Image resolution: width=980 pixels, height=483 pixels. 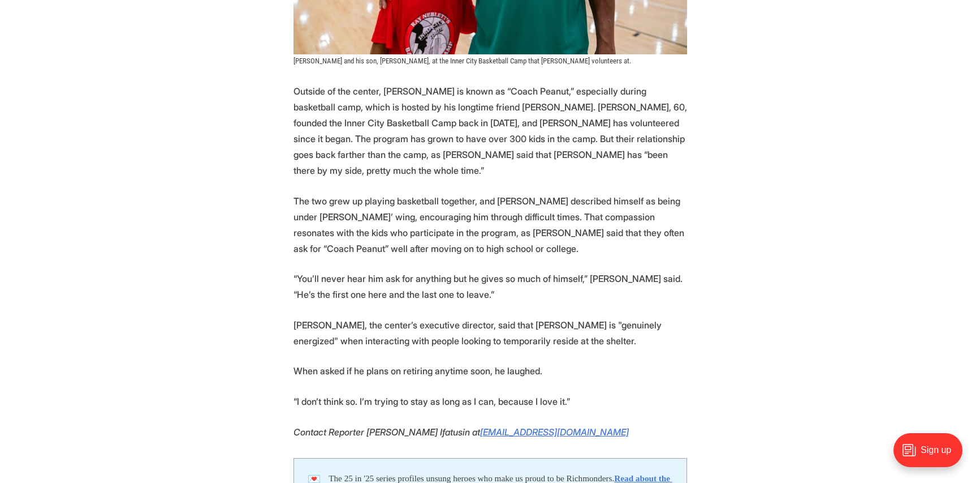 What do you see at coordinates (490, 370) in the screenshot?
I see `p: When asked if he plans on retiring anytime soon, he laughed.` at bounding box center [490, 370].